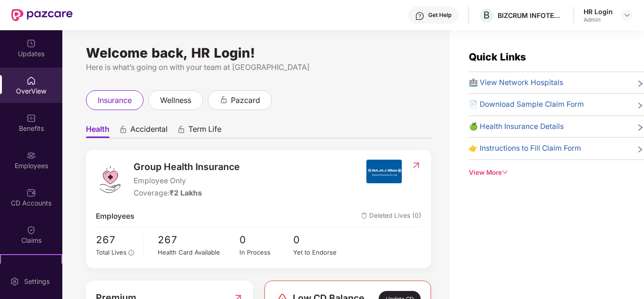 This screenshot has width=644, height=299. Describe the element at coordinates (525, 148) in the screenshot. I see `span: 👉 Instructions to Fill Claim Form` at that location.